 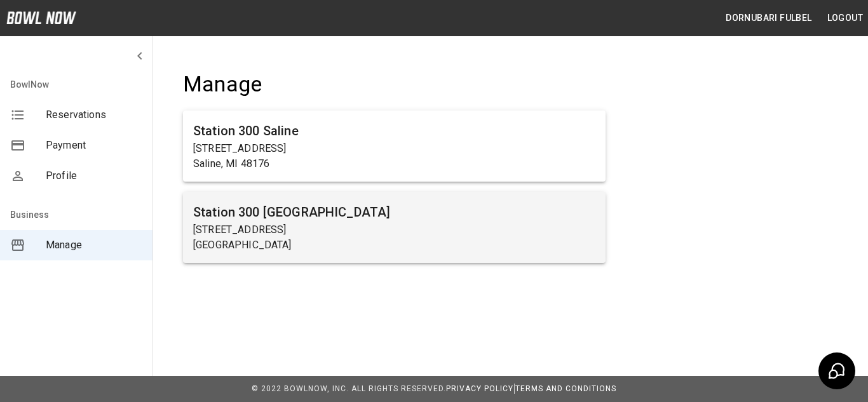 I want to click on span: Manage, so click(x=94, y=245).